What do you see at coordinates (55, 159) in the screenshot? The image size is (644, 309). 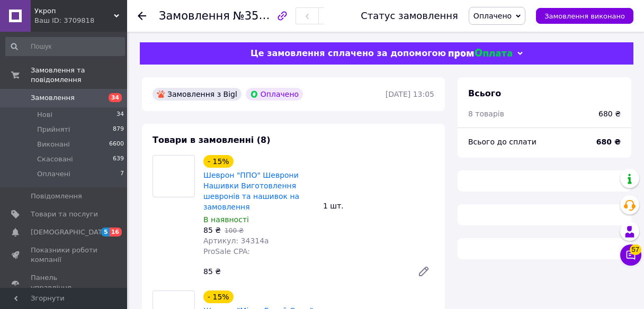 I see `span: Скасовані` at bounding box center [55, 159].